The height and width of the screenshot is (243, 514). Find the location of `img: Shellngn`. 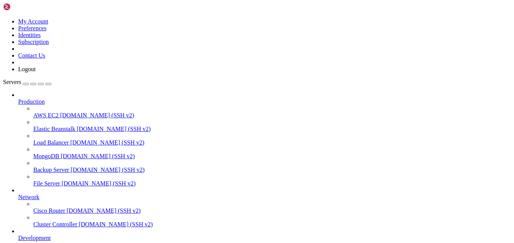

img: Shellngn is located at coordinates (25, 7).